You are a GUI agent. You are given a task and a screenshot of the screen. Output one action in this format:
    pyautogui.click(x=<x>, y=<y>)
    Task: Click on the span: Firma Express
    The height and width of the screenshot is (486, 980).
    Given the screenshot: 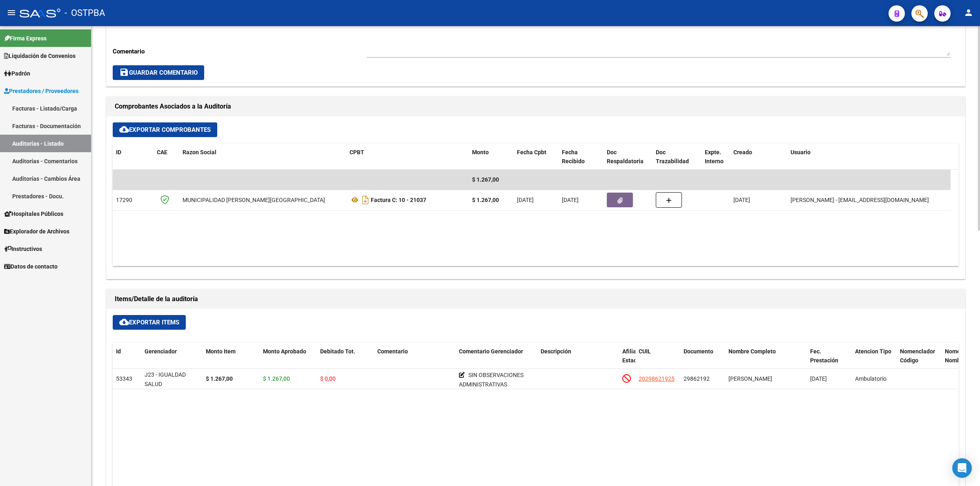 What is the action you would take?
    pyautogui.click(x=25, y=38)
    